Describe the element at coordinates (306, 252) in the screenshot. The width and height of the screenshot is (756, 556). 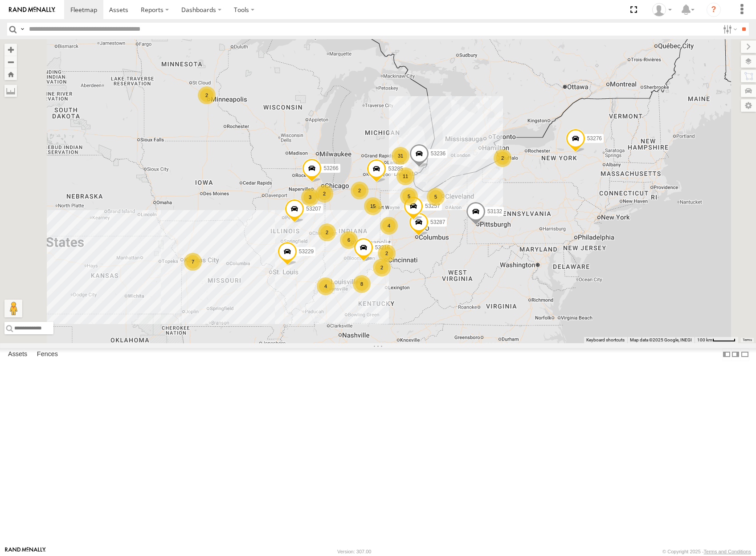
I see `span: 53229` at that location.